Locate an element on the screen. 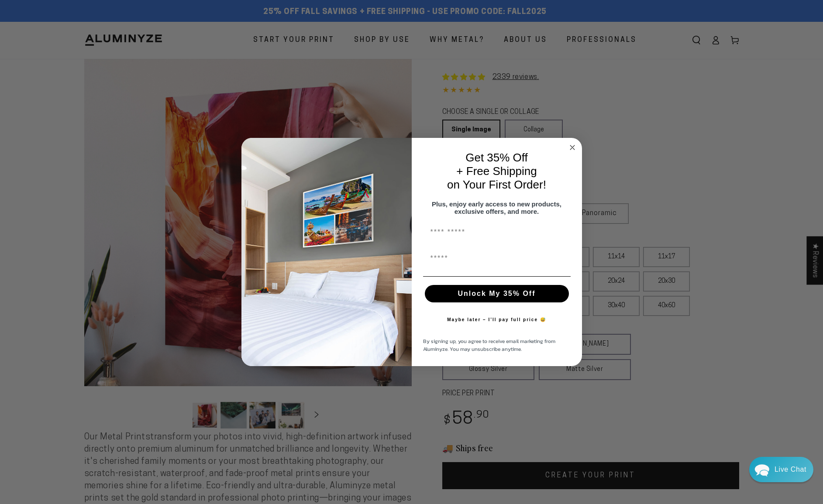  button: Maybe later – I’ll pay full price 😅 is located at coordinates (497, 320).